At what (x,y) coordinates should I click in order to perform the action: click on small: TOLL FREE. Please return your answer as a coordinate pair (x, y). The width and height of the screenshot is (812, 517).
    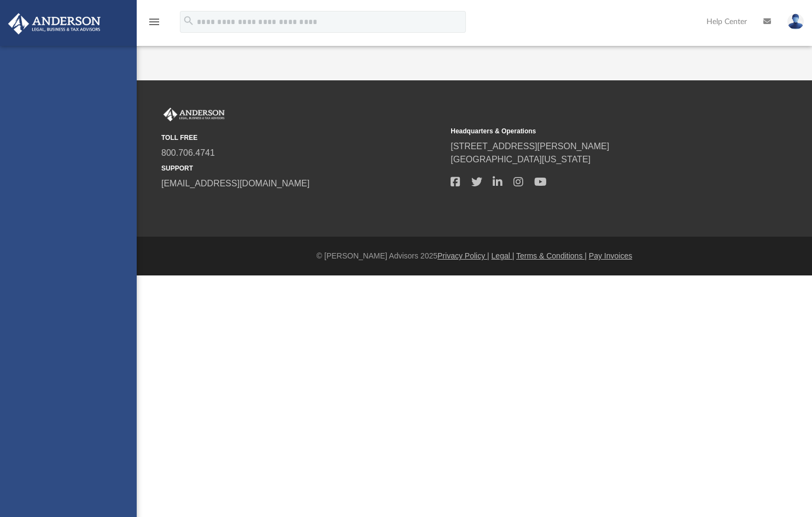
    Looking at the image, I should click on (302, 138).